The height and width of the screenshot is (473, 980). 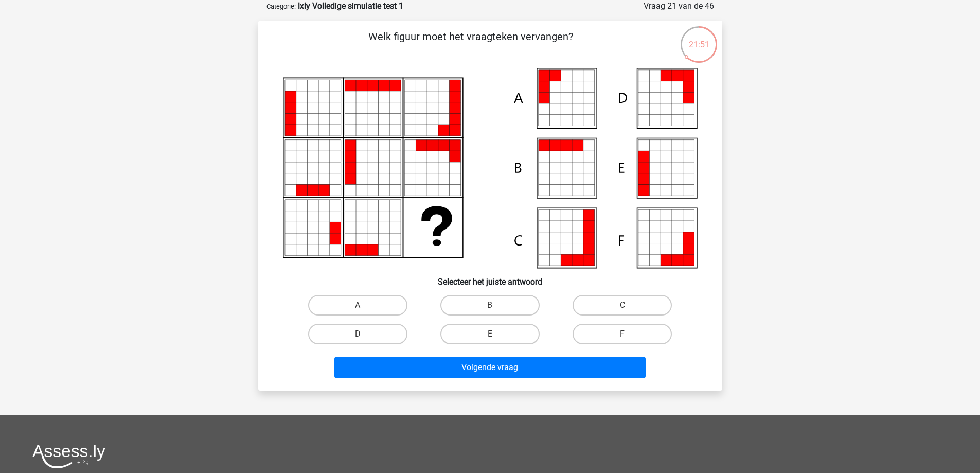 I want to click on label: A, so click(x=357, y=305).